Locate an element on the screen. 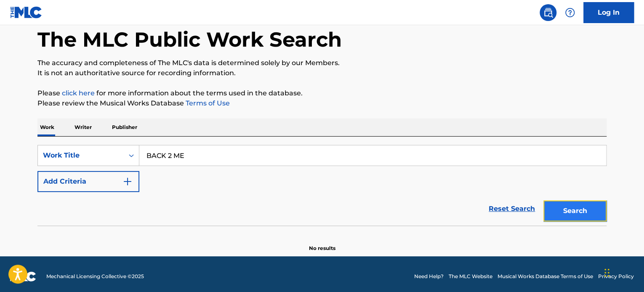 The width and height of the screenshot is (644, 292). p: Publisher is located at coordinates (124, 128).